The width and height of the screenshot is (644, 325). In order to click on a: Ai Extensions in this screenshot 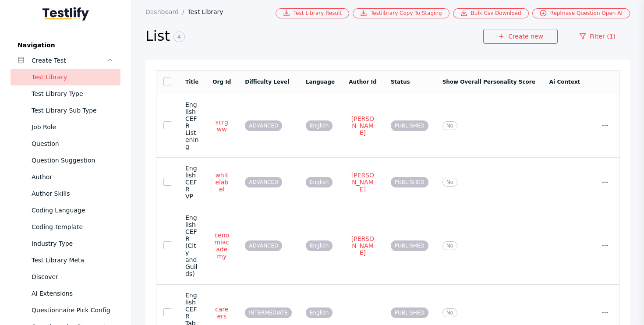, I will do `click(65, 293)`.